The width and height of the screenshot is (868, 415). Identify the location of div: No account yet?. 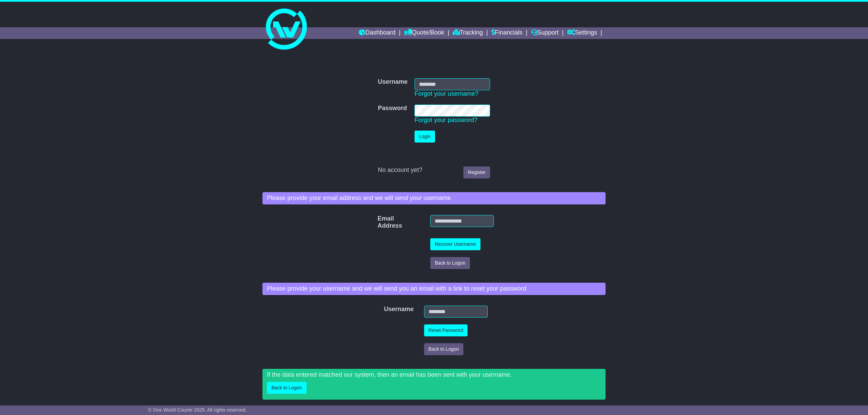
(434, 170).